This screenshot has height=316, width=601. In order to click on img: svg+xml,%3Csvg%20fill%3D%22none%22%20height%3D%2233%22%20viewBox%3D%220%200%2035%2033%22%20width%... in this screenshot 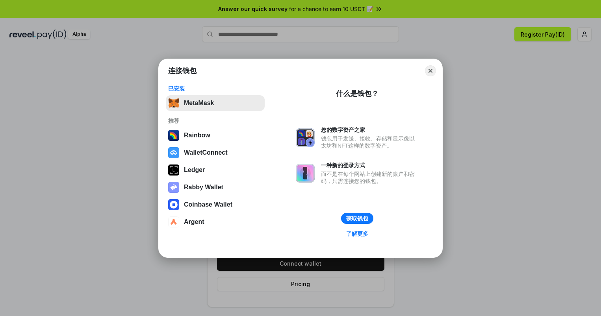, I will do `click(174, 103)`.